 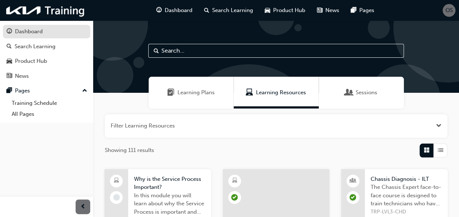 What do you see at coordinates (438, 126) in the screenshot?
I see `span: Open the filter` at bounding box center [438, 126].